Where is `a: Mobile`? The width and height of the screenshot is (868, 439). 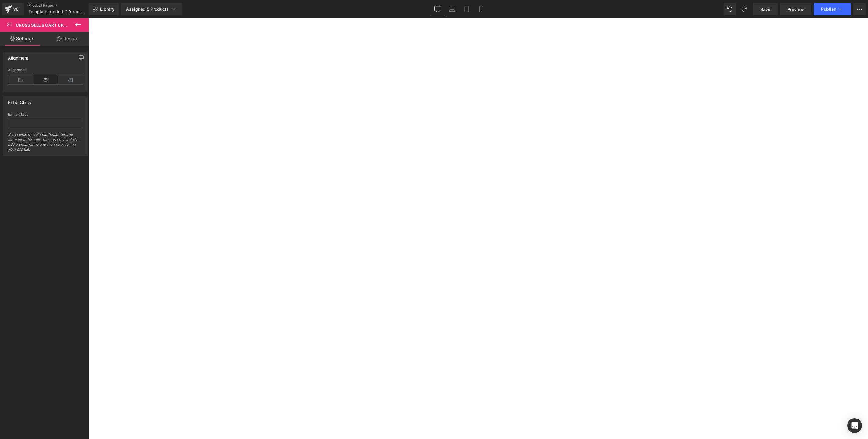
a: Mobile is located at coordinates (481, 9).